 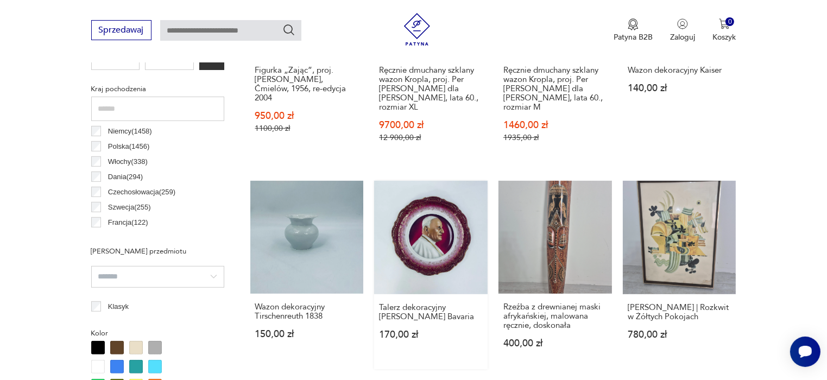 I want to click on p: Kolor, so click(x=158, y=333).